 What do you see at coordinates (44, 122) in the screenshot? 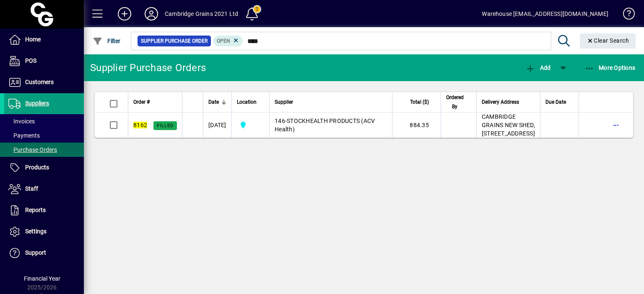
I see `a: Invoices` at bounding box center [44, 122].